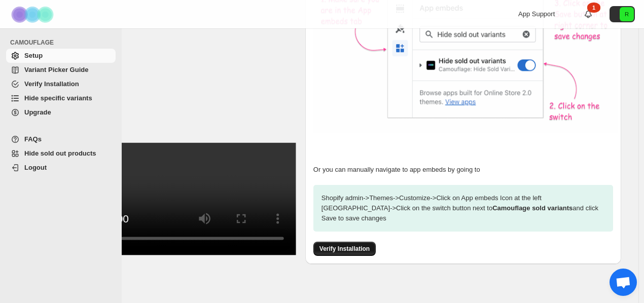 The height and width of the screenshot is (303, 644). Describe the element at coordinates (61, 139) in the screenshot. I see `a: FAQs` at that location.